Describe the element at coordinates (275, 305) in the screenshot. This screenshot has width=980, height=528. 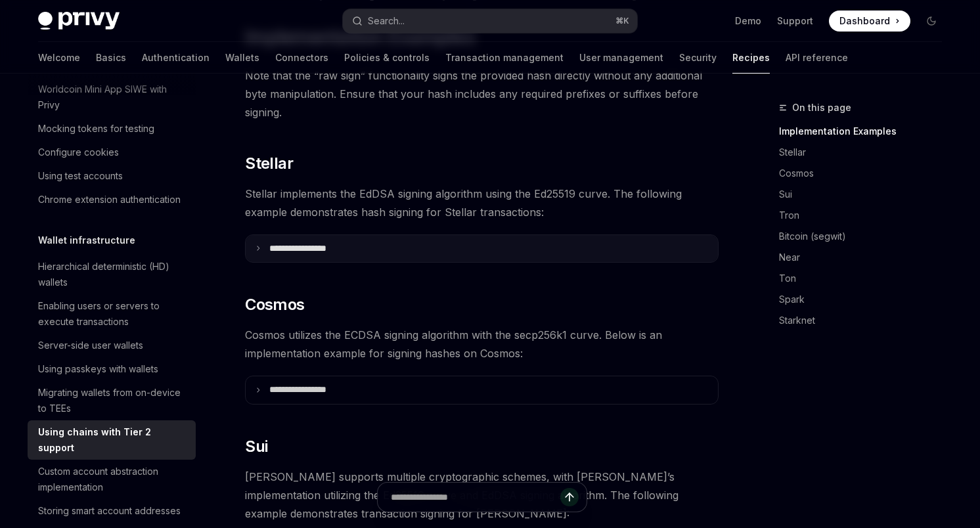
I see `span: Cosmos` at that location.